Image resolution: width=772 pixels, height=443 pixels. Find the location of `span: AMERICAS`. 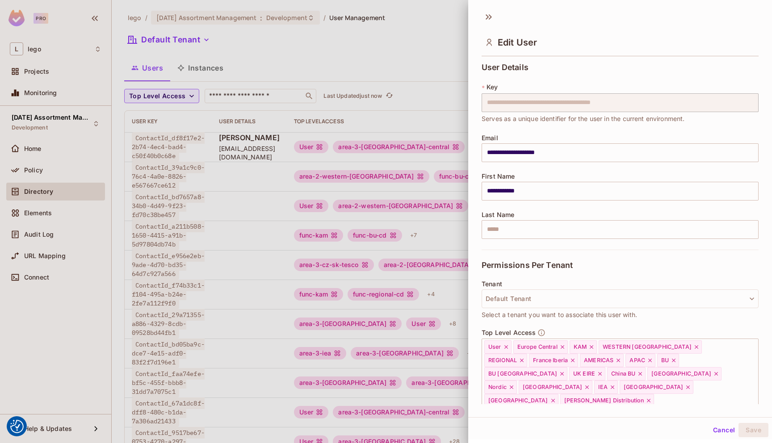

span: AMERICAS is located at coordinates (599, 361).